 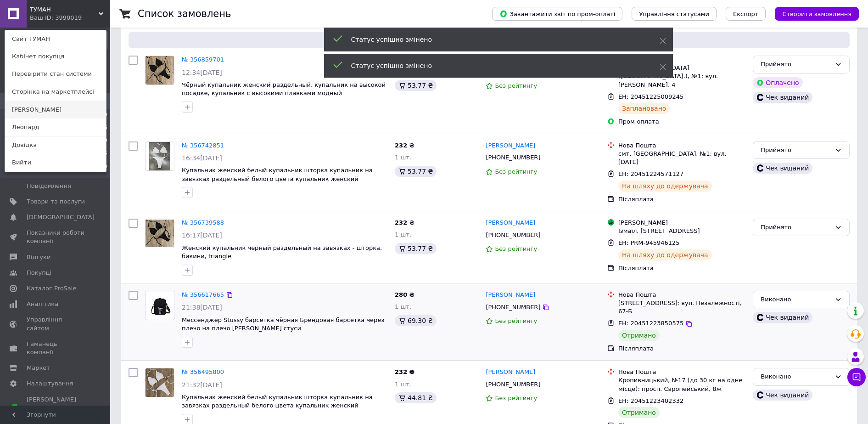 I want to click on a: Перевірити стан системи, so click(x=56, y=74).